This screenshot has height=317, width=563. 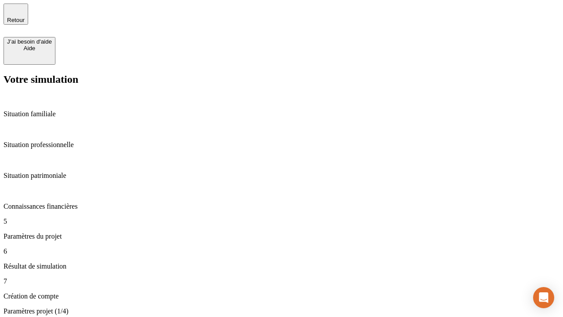 What do you see at coordinates (282, 176) in the screenshot?
I see `p: Situation patrimoniale` at bounding box center [282, 176].